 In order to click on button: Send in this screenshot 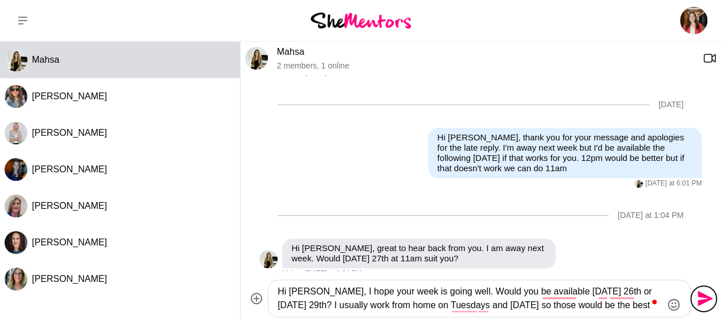, I will do `click(703, 298)`.